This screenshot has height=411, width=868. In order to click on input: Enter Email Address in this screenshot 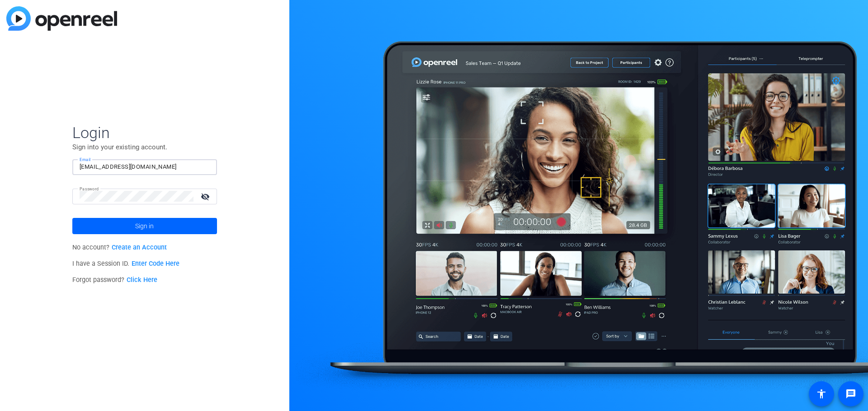, I will do `click(145, 167)`.